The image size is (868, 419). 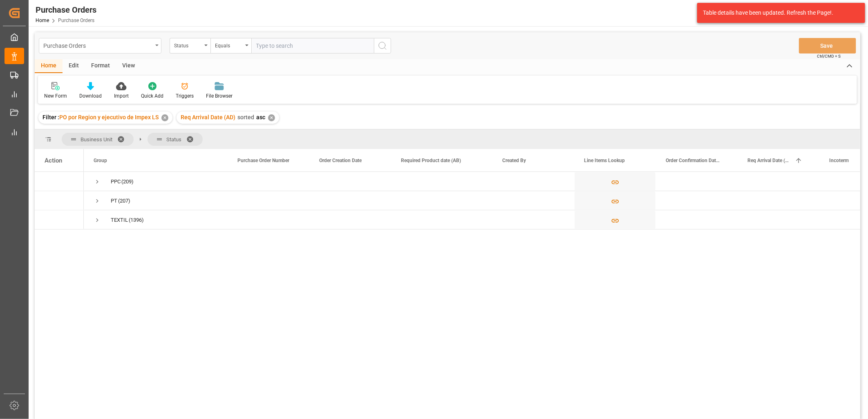 What do you see at coordinates (119, 220) in the screenshot?
I see `div: TEXTIL` at bounding box center [119, 220].